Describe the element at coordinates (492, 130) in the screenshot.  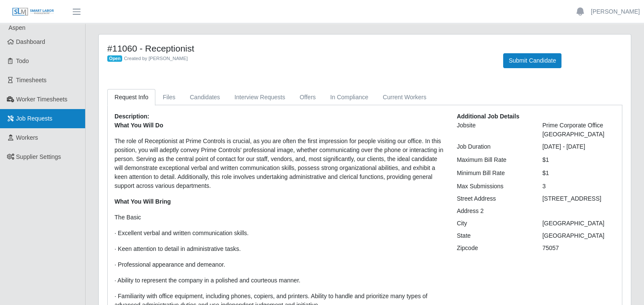
I see `div: Jobsite` at that location.